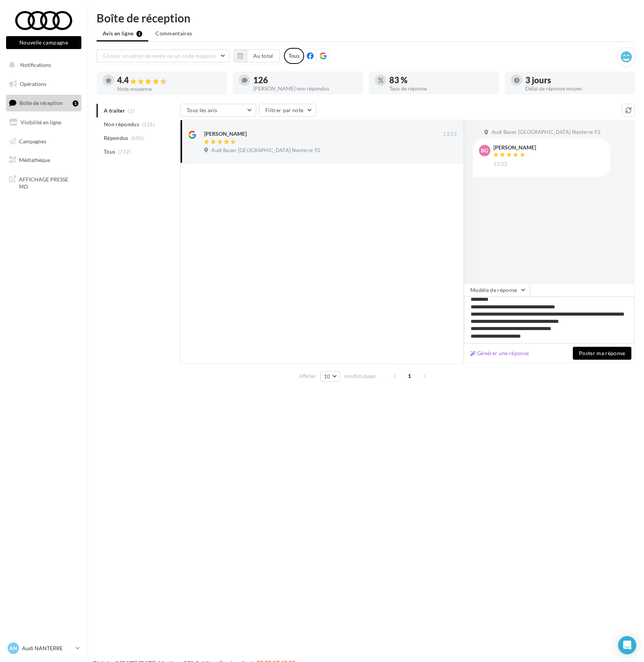 Image resolution: width=644 pixels, height=662 pixels. I want to click on button: Notifications, so click(42, 65).